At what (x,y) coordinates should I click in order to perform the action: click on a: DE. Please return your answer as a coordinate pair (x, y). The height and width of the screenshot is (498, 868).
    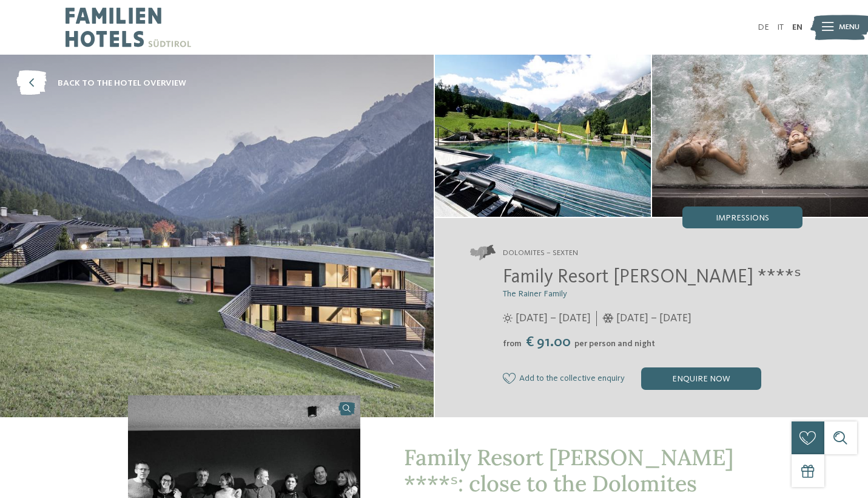
    Looking at the image, I should click on (763, 27).